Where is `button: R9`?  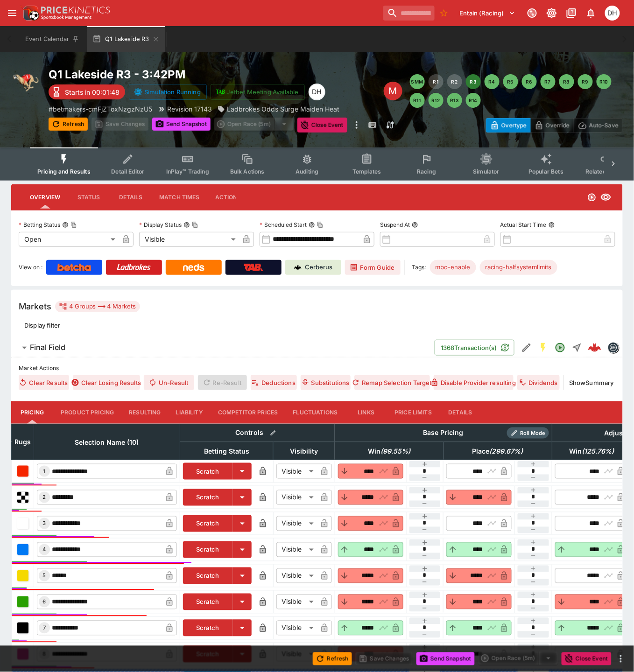
button: R9 is located at coordinates (586, 82).